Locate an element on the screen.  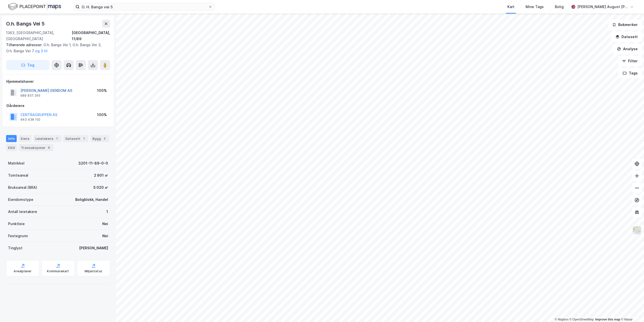
div: Hjemmelshaver is located at coordinates (58, 81).